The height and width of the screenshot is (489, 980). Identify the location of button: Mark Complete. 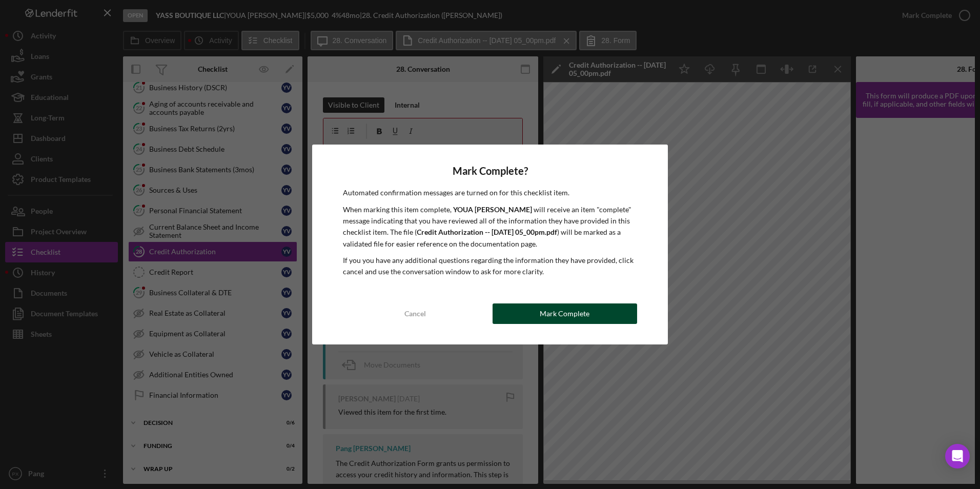
(565, 313).